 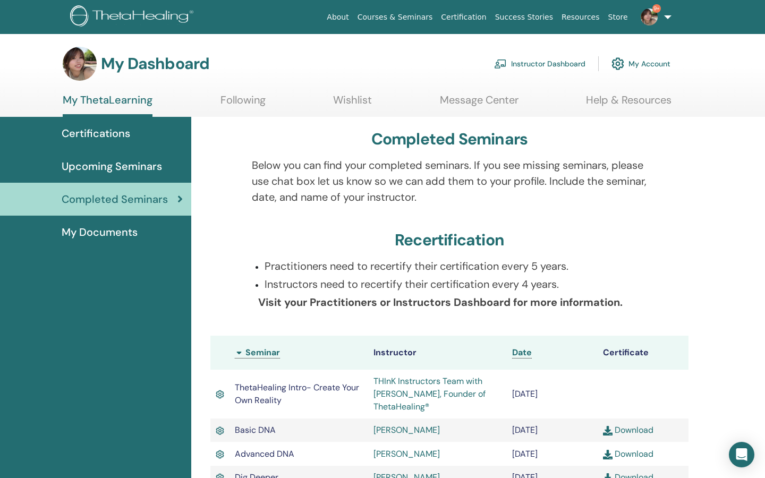 What do you see at coordinates (456, 284) in the screenshot?
I see `p: Instructors need to recertify their certification every 4 years.` at bounding box center [456, 284].